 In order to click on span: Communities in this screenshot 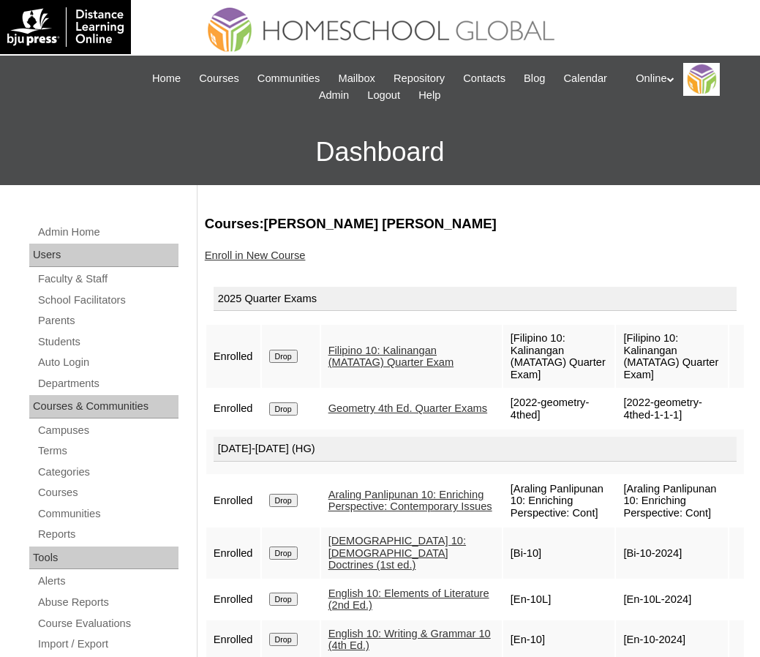, I will do `click(289, 78)`.